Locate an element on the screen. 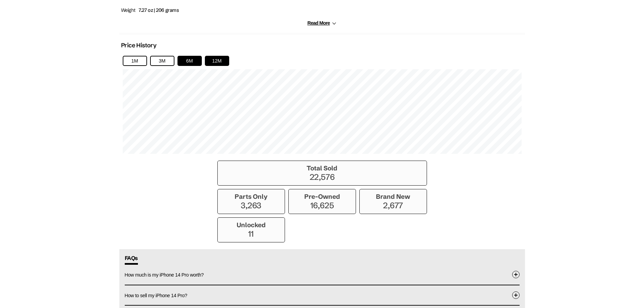 This screenshot has height=308, width=644. p: 3,263 is located at coordinates (251, 206).